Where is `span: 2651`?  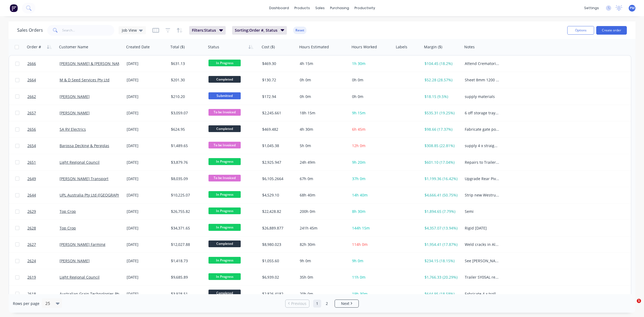 span: 2651 is located at coordinates (32, 162).